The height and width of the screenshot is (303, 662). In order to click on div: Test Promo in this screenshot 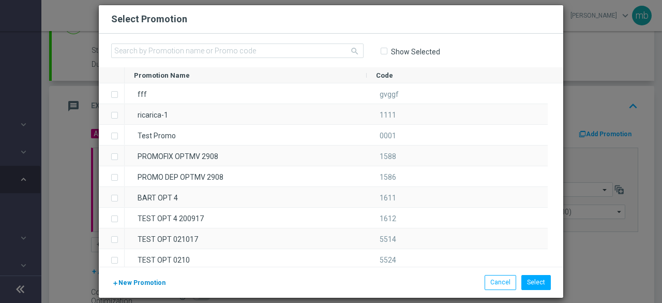, I will do `click(246, 135)`.